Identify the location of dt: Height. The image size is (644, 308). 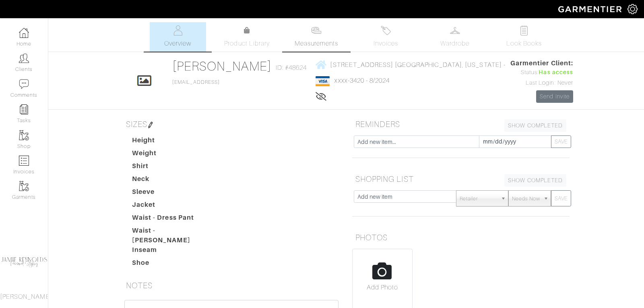
(172, 142).